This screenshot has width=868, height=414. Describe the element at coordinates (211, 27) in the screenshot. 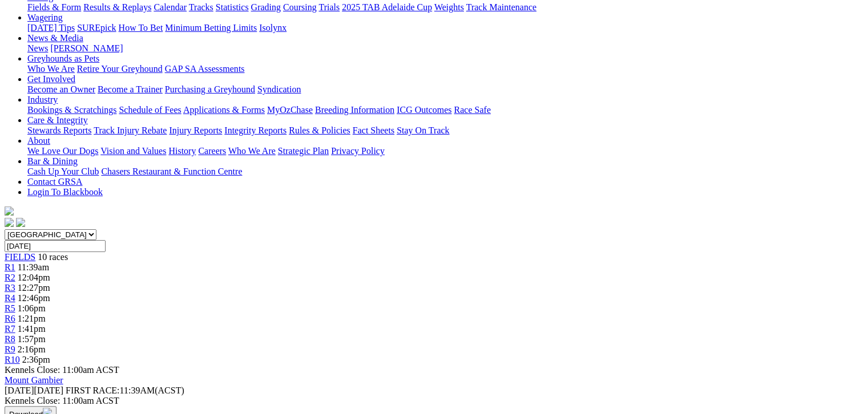

I see `a: Minimum Betting Limits` at that location.